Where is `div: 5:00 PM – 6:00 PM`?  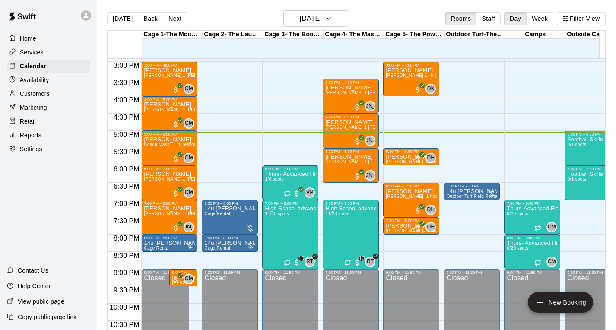 div: 5:00 PM – 6:00 PM is located at coordinates (169, 134).